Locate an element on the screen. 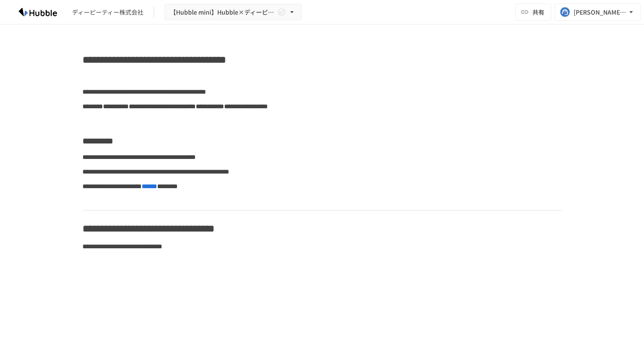 The image size is (644, 363). img: HzDRNkGCf7KYO4GfwKnzITak6oVsp5RHeZBEM1dQFiQ is located at coordinates (38, 12).